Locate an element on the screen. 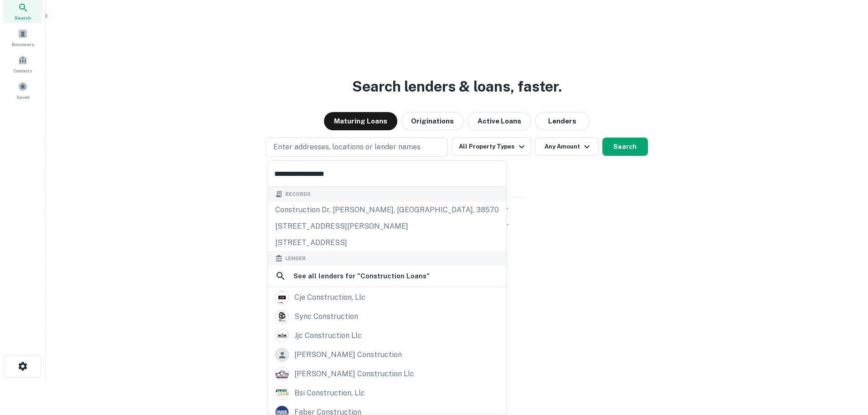 The height and width of the screenshot is (415, 868). a: cje construction, llc is located at coordinates (387, 298).